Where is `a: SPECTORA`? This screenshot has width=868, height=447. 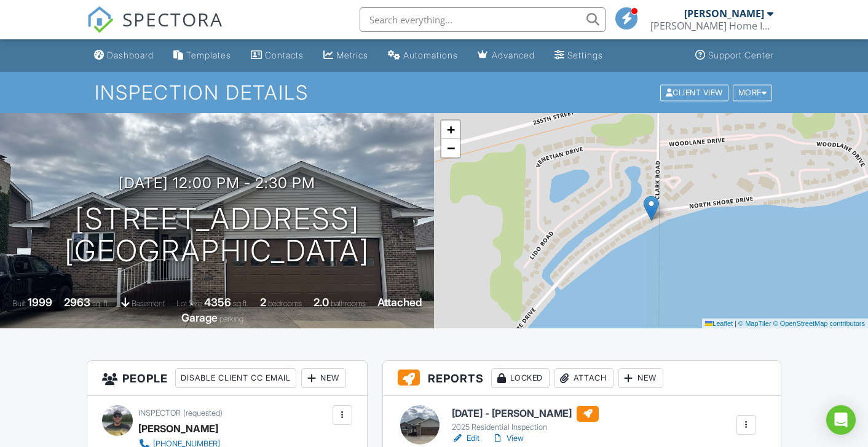
a: SPECTORA is located at coordinates (155, 29).